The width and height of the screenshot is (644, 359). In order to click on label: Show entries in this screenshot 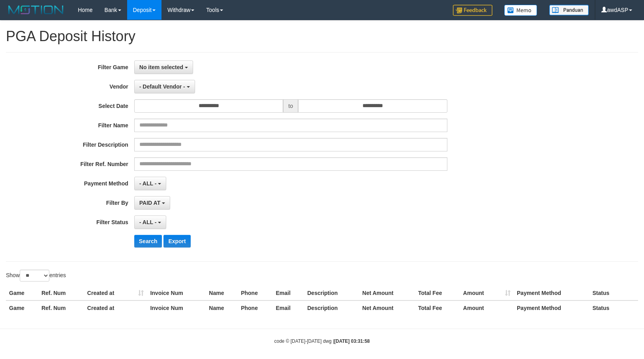, I will do `click(36, 275)`.